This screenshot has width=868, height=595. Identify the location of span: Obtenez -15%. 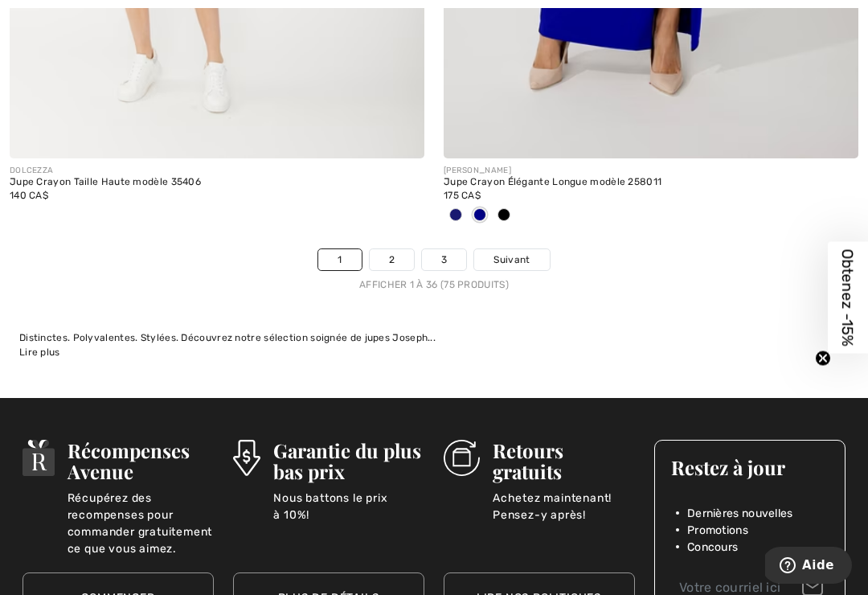
(849, 298).